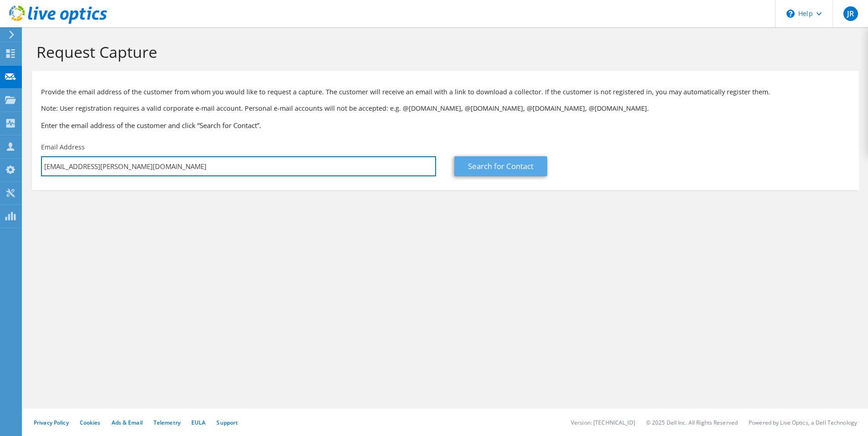 The height and width of the screenshot is (436, 868). Describe the element at coordinates (51, 422) in the screenshot. I see `a: Privacy Policy` at that location.